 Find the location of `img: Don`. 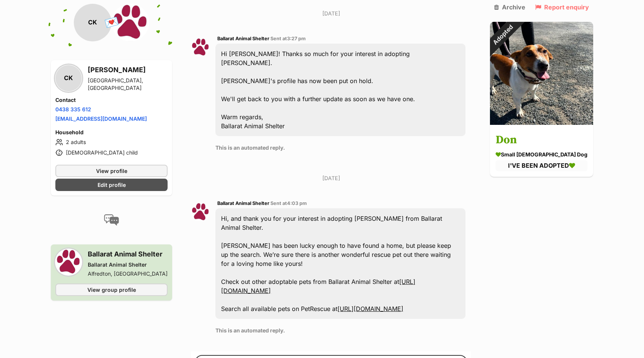

img: Don is located at coordinates (541, 73).